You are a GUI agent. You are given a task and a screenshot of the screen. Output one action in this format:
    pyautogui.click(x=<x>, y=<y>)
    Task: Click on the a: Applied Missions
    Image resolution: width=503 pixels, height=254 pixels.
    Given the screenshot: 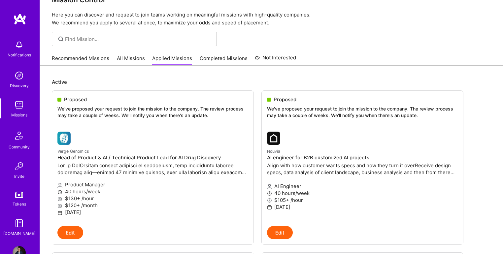 What is the action you would take?
    pyautogui.click(x=172, y=60)
    